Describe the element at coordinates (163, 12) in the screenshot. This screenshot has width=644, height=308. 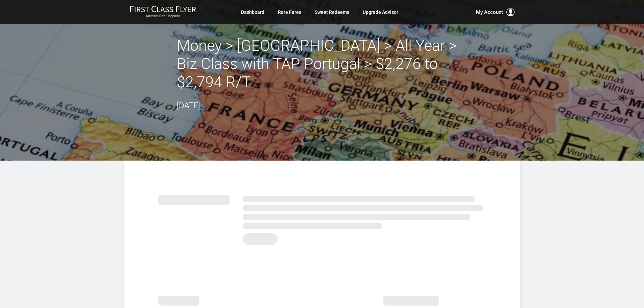
I see `a: First Class FlyerAnyone Can Upgrade` at that location.